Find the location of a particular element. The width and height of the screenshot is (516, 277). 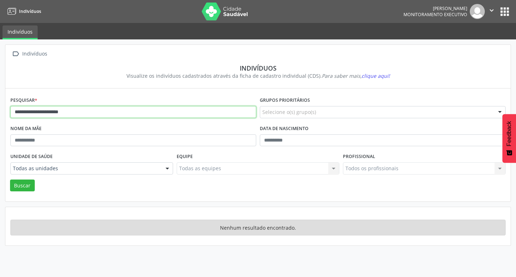

span: Monitoramento Executivo is located at coordinates (435, 14).